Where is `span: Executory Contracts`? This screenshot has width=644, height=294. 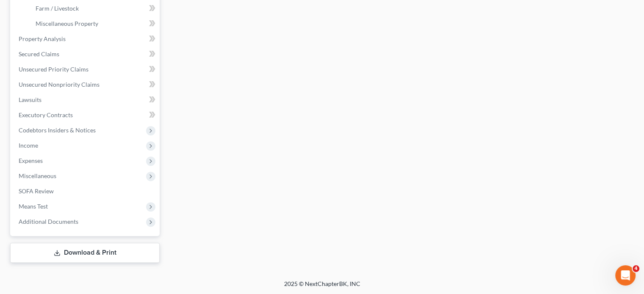 span: Executory Contracts is located at coordinates (46, 114).